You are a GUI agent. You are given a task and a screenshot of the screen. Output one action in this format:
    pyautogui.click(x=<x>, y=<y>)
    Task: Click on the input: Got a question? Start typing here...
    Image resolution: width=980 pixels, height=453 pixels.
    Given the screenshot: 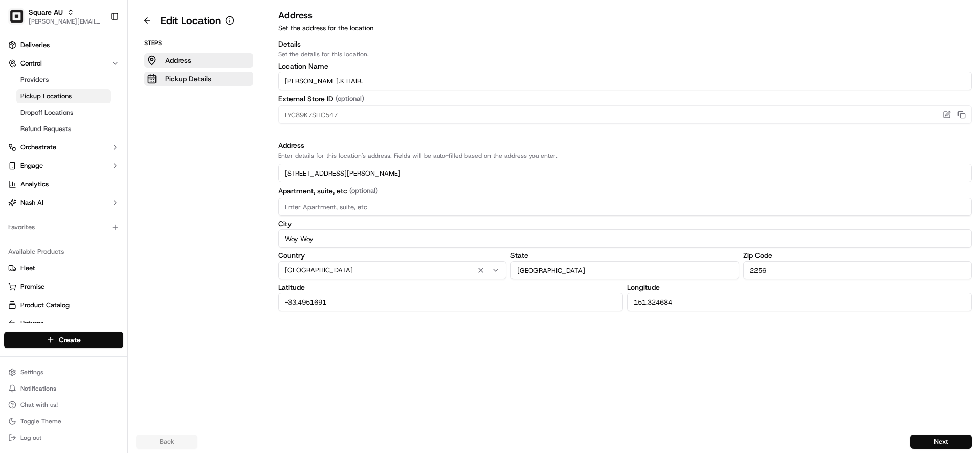 What is the action you would take?
    pyautogui.click(x=105, y=71)
    